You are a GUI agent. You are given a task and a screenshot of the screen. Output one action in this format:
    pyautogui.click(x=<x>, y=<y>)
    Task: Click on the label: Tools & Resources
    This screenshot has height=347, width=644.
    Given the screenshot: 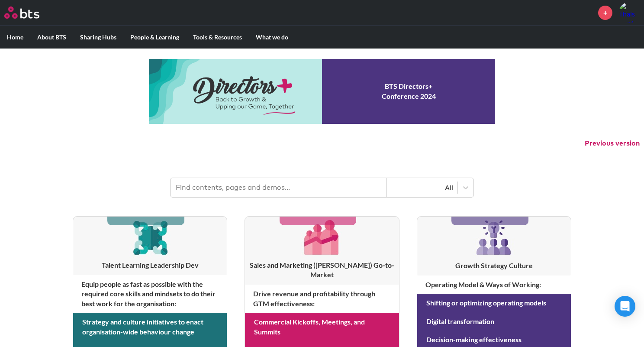 What is the action you would take?
    pyautogui.click(x=217, y=37)
    